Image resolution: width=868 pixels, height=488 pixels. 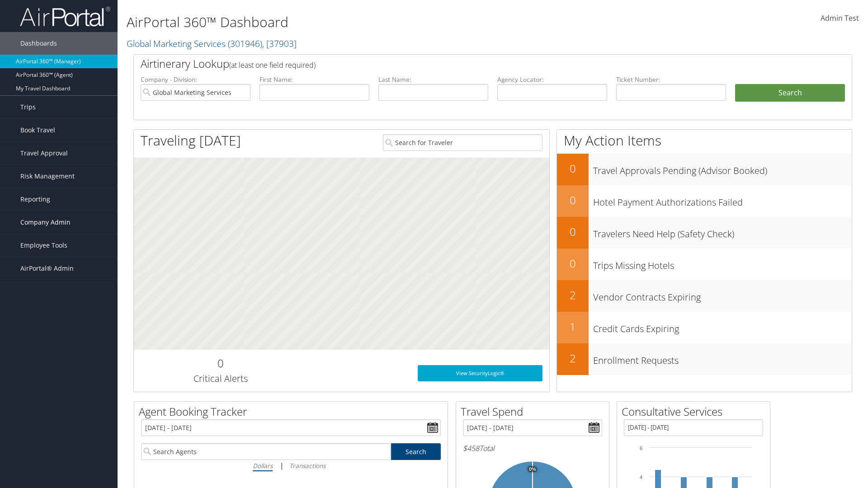 What do you see at coordinates (790, 93) in the screenshot?
I see `button: Search` at bounding box center [790, 93].